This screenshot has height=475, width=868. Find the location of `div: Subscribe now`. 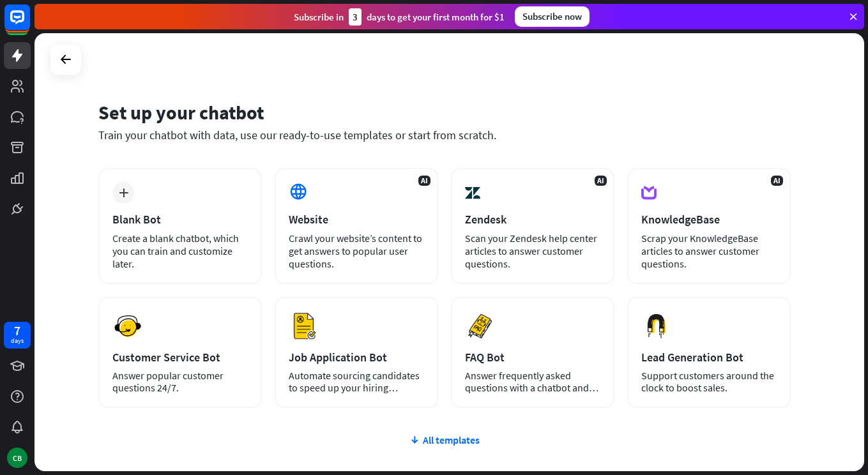

div: Subscribe now is located at coordinates (552, 17).